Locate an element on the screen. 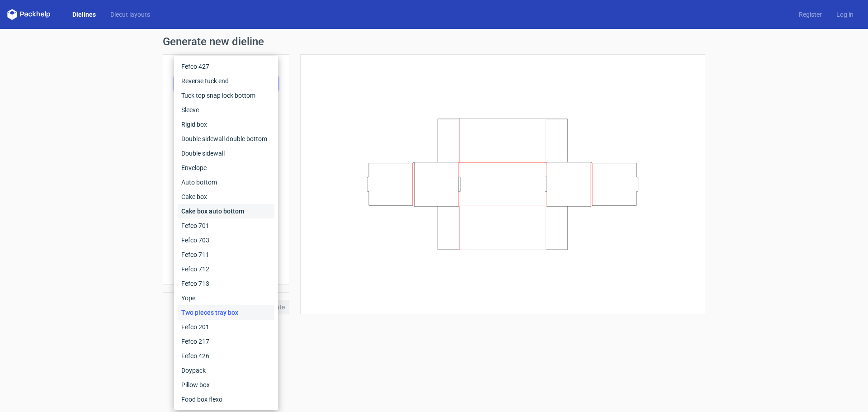 The height and width of the screenshot is (412, 868). div: Double sidewall is located at coordinates (226, 153).